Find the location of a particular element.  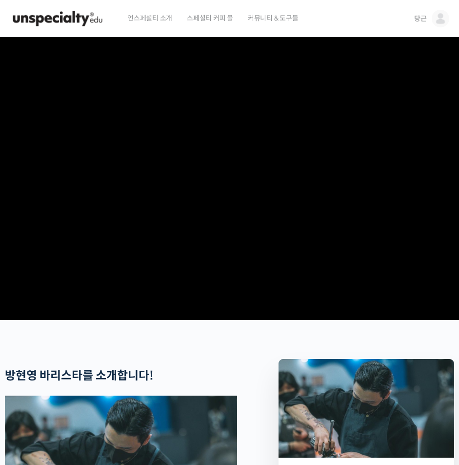

strong: 방현영 바리스타를 소개합니다 is located at coordinates (77, 375).